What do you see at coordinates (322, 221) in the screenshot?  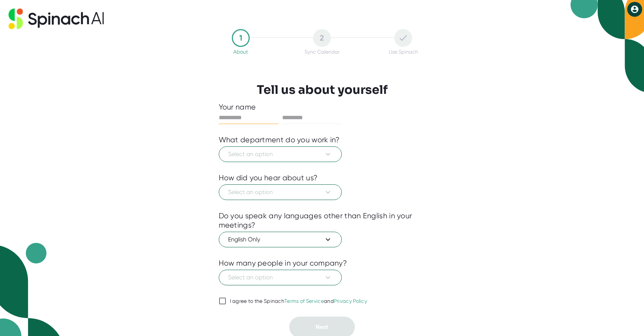 I see `div: Do you speak any languages other than English in your meetings?` at bounding box center [322, 221].